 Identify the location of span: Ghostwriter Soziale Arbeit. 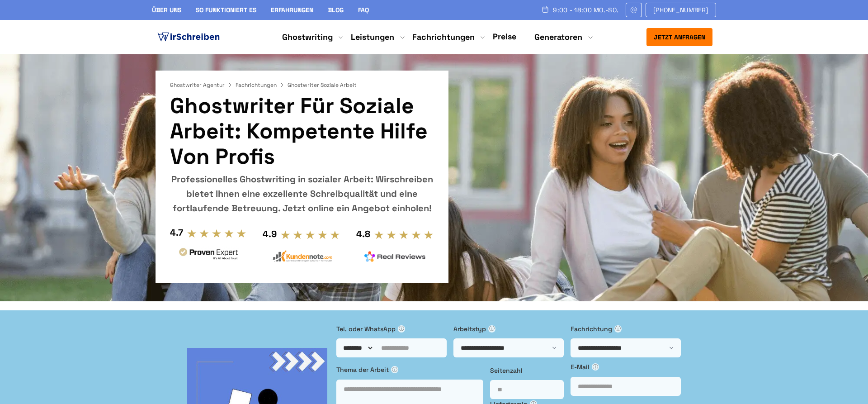
(322, 85).